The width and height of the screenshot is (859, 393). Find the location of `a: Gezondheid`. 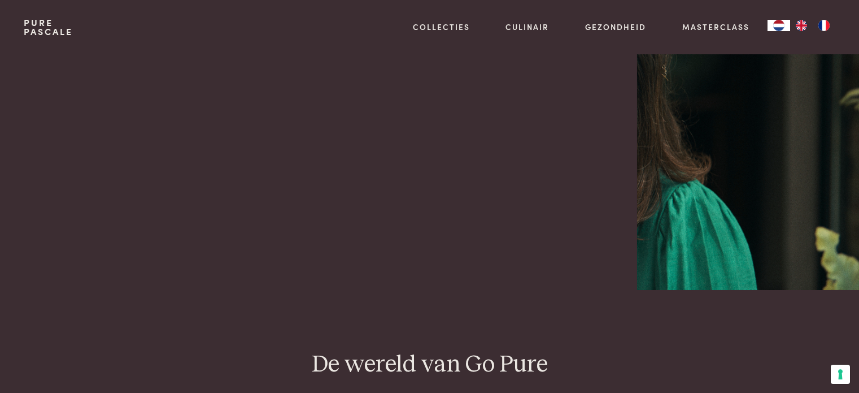

a: Gezondheid is located at coordinates (616, 27).